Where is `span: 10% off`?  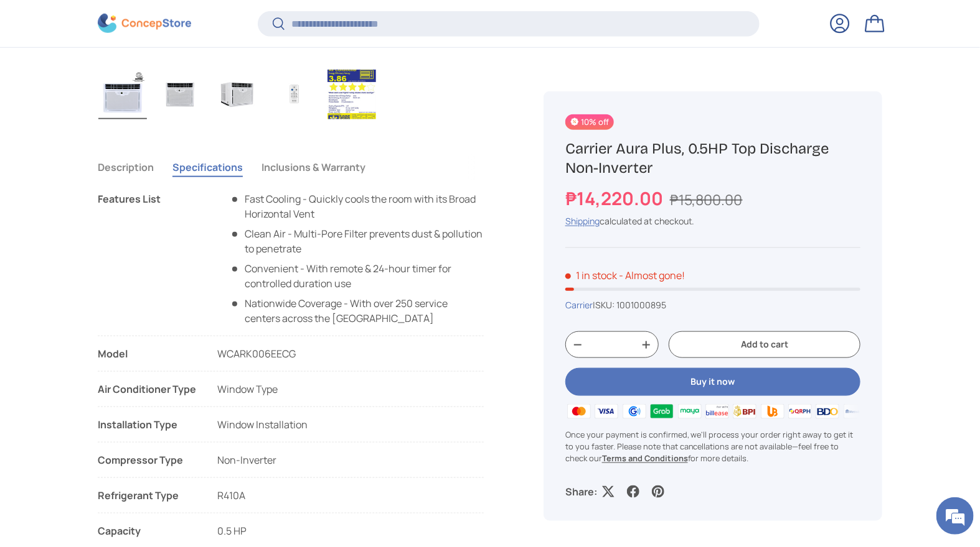
span: 10% off is located at coordinates (589, 121).